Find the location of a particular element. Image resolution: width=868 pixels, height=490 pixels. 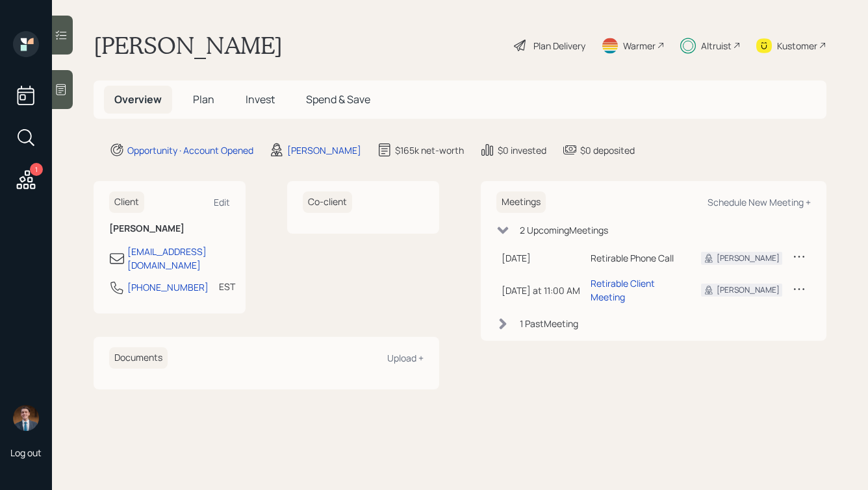

h6: Documents is located at coordinates (138, 358).